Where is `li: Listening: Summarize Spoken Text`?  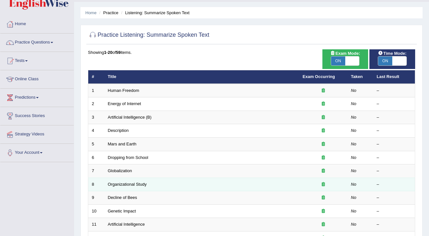
li: Listening: Summarize Spoken Text is located at coordinates (154, 13).